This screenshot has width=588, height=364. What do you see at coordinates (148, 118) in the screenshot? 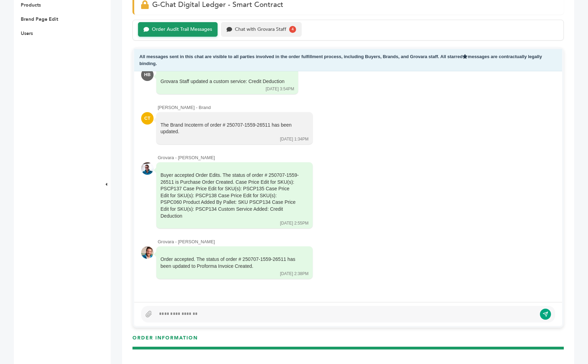
I see `div: CT` at bounding box center [148, 118].